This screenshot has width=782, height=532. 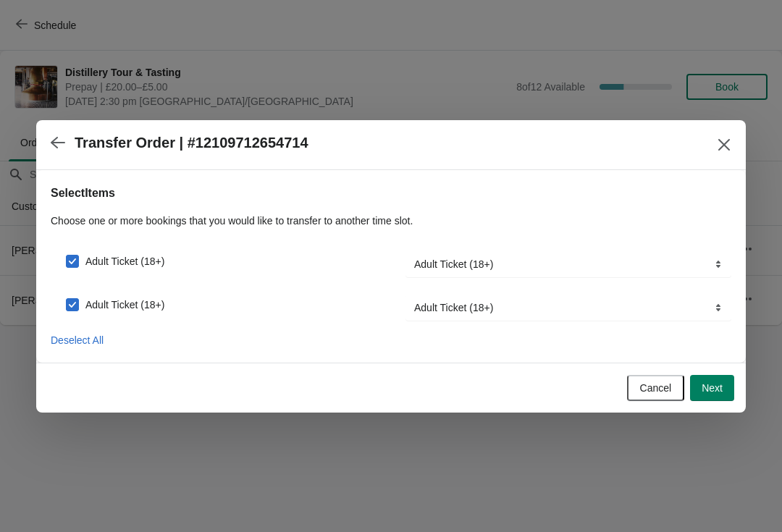 I want to click on p: Choose one or more bookings that you would like to transfer to another time slot., so click(x=391, y=221).